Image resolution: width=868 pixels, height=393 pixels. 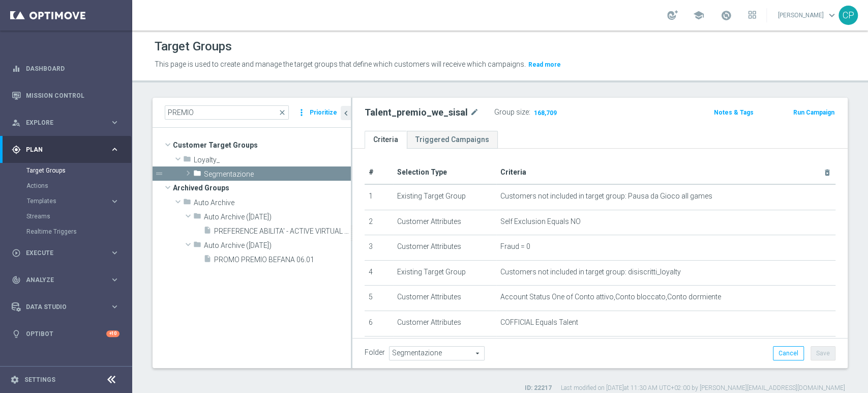 I want to click on button: Mission Control, so click(x=66, y=96).